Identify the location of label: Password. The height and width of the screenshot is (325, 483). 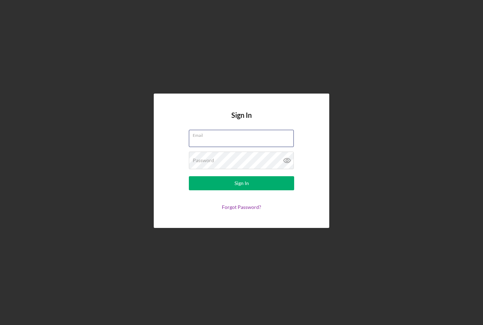
(203, 160).